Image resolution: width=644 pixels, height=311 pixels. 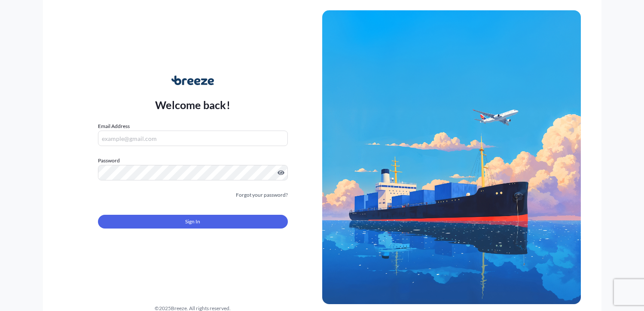 I want to click on span: Sign In, so click(x=192, y=221).